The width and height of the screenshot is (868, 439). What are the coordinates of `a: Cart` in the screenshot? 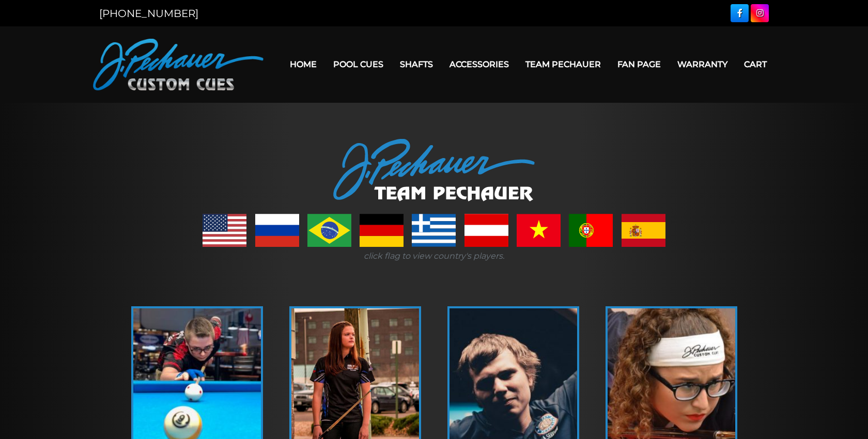 It's located at (756, 64).